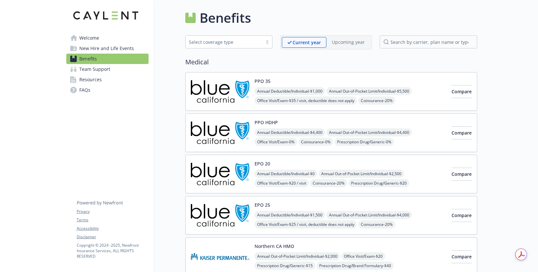 The width and height of the screenshot is (538, 272). What do you see at coordinates (297, 256) in the screenshot?
I see `span: Annual Out-of-Pocket Limit/Individual - $2,000` at bounding box center [297, 256].